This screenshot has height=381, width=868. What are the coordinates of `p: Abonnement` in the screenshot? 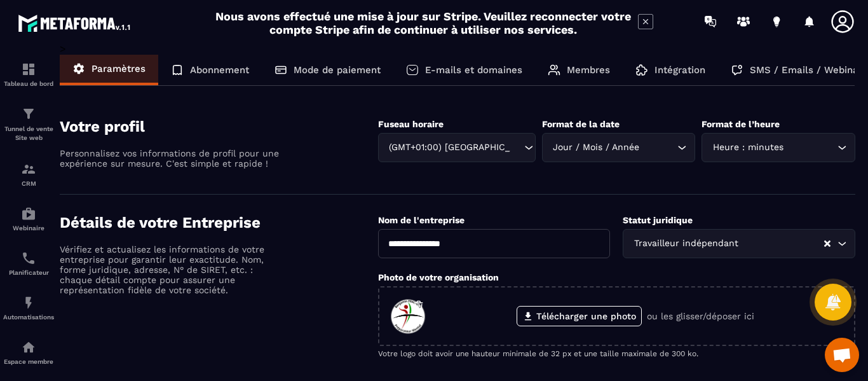 It's located at (219, 70).